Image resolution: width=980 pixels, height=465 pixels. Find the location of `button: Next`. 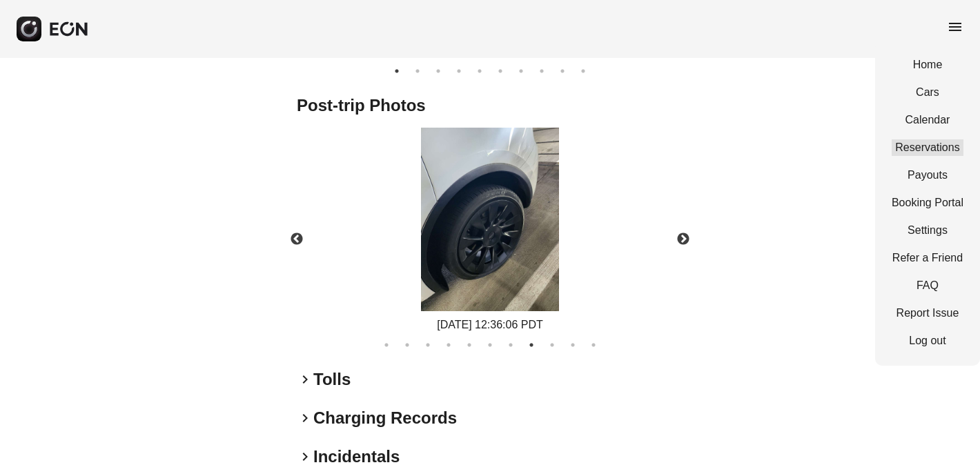

button: Next is located at coordinates (684, 240).